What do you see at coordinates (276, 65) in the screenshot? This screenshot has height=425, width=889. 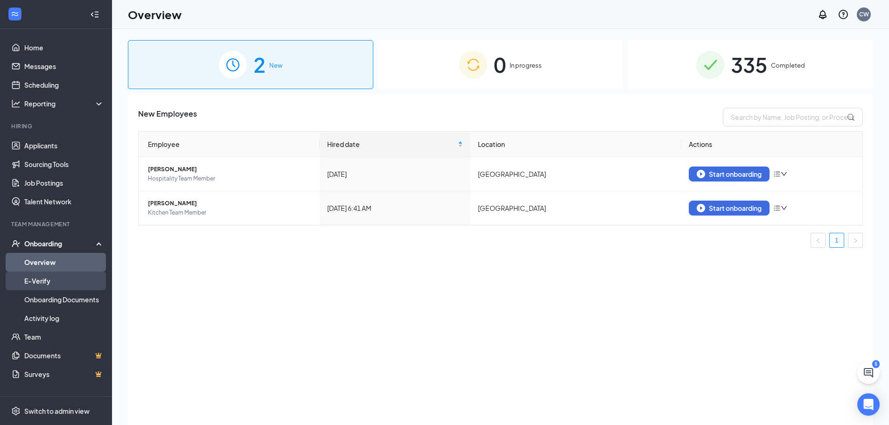 I see `span: New` at bounding box center [276, 65].